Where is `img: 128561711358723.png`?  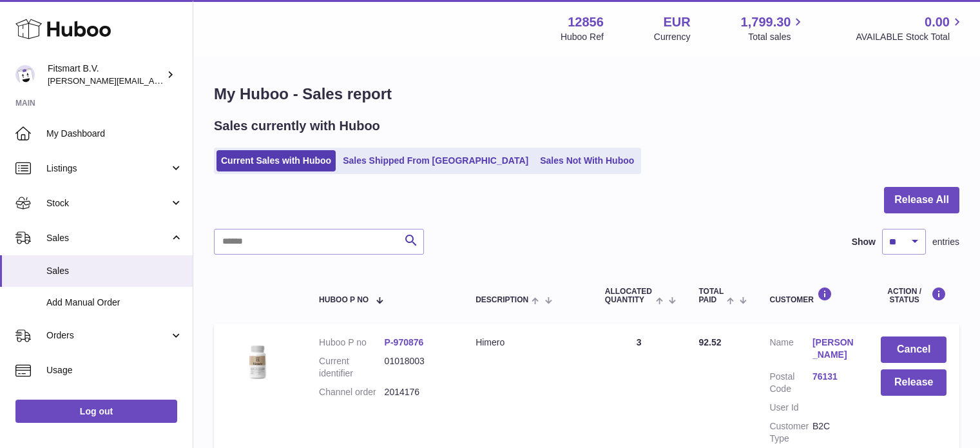 img: 128561711358723.png is located at coordinates (259, 360).